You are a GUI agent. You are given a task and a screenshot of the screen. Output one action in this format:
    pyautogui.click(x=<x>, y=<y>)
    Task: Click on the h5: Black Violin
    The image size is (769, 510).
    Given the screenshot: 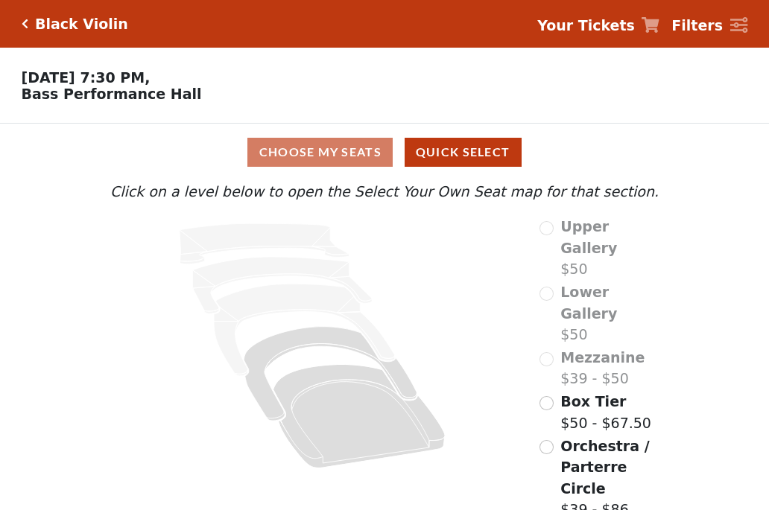 What is the action you would take?
    pyautogui.click(x=81, y=24)
    